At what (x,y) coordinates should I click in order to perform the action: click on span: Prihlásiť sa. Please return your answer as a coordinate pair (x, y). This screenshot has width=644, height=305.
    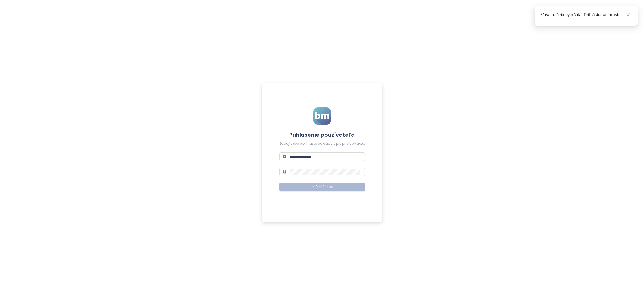
    Looking at the image, I should click on (325, 187).